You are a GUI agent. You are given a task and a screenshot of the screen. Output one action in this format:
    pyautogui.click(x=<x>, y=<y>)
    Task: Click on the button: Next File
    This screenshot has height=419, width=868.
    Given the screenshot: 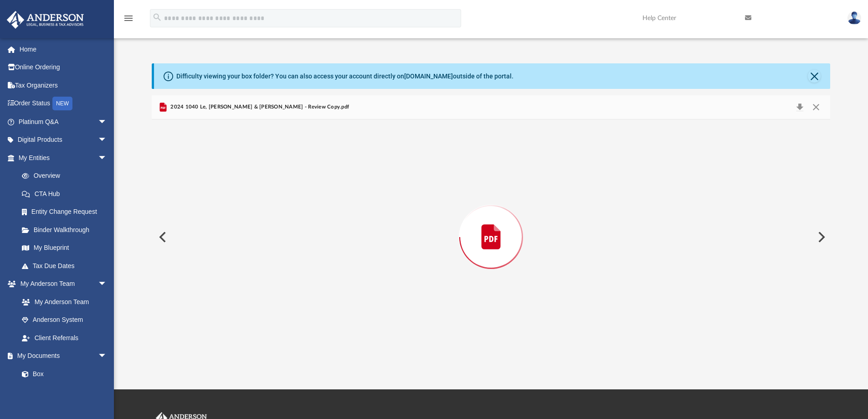 What is the action you would take?
    pyautogui.click(x=820, y=237)
    